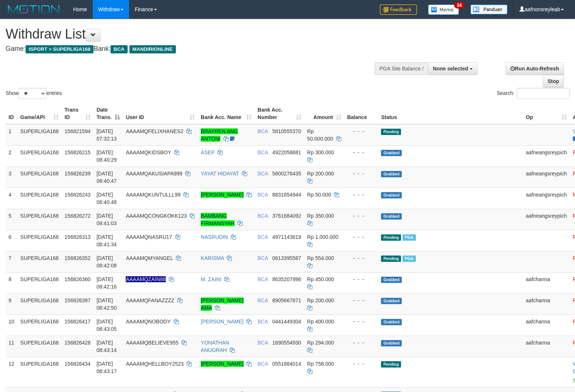 The image size is (575, 392). What do you see at coordinates (12, 219) in the screenshot?
I see `td: 5` at bounding box center [12, 219].